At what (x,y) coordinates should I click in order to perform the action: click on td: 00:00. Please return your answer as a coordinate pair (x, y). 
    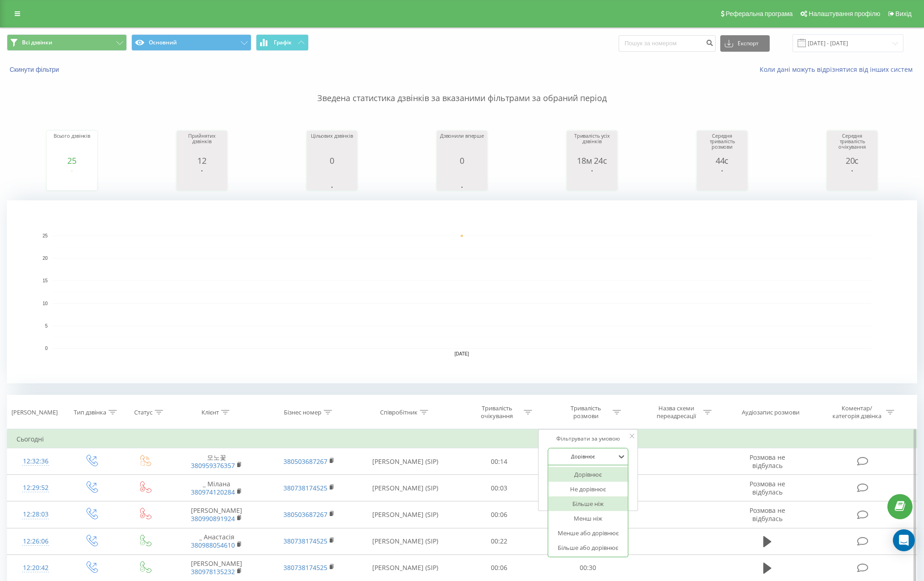
    Looking at the image, I should click on (588, 515).